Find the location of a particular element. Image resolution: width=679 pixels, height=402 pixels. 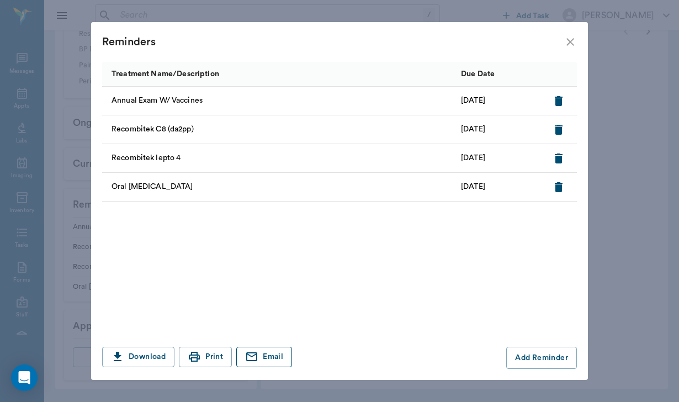

button: Email is located at coordinates (264, 357).